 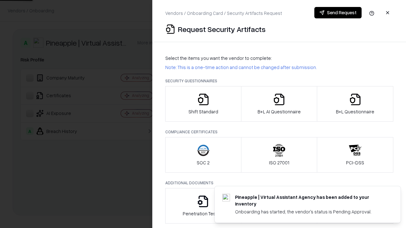 I want to click on p: Additional Documents, so click(x=279, y=183).